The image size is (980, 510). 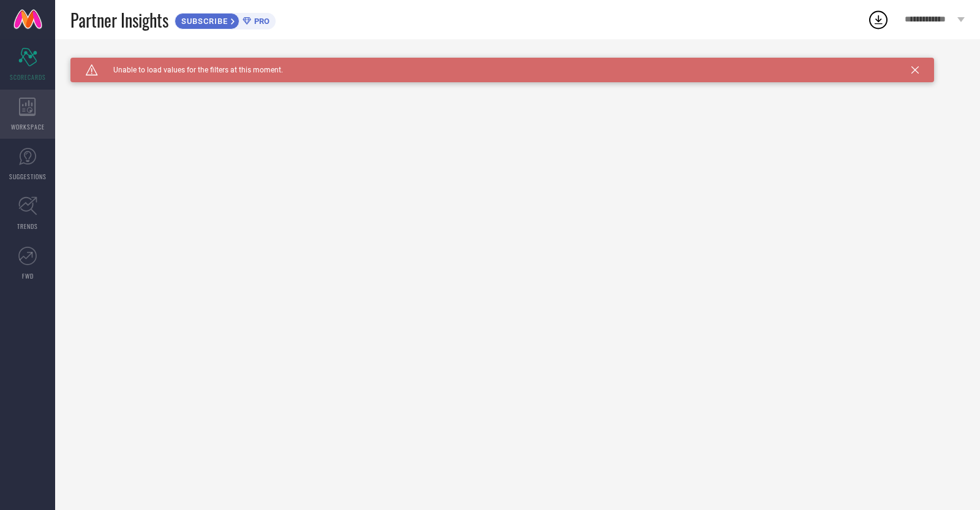 What do you see at coordinates (28, 77) in the screenshot?
I see `span: SCORECARDS` at bounding box center [28, 77].